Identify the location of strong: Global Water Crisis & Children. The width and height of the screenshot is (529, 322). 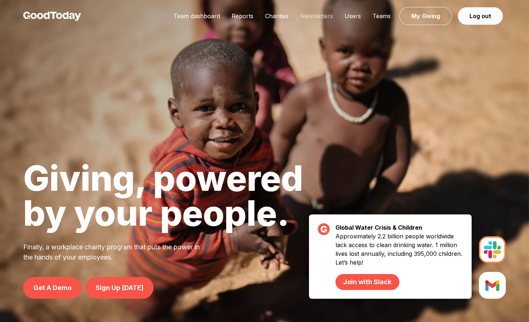
(379, 227).